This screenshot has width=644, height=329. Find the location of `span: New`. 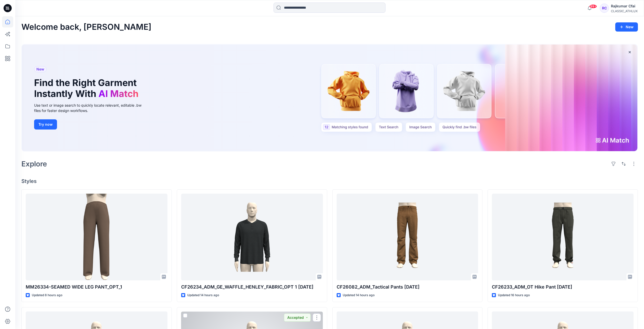

span: New is located at coordinates (40, 69).